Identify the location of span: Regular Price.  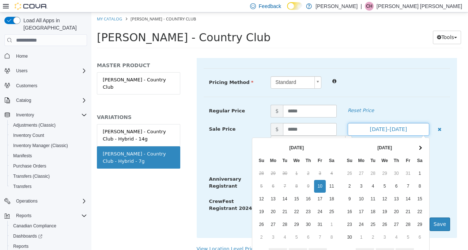
(136, 98).